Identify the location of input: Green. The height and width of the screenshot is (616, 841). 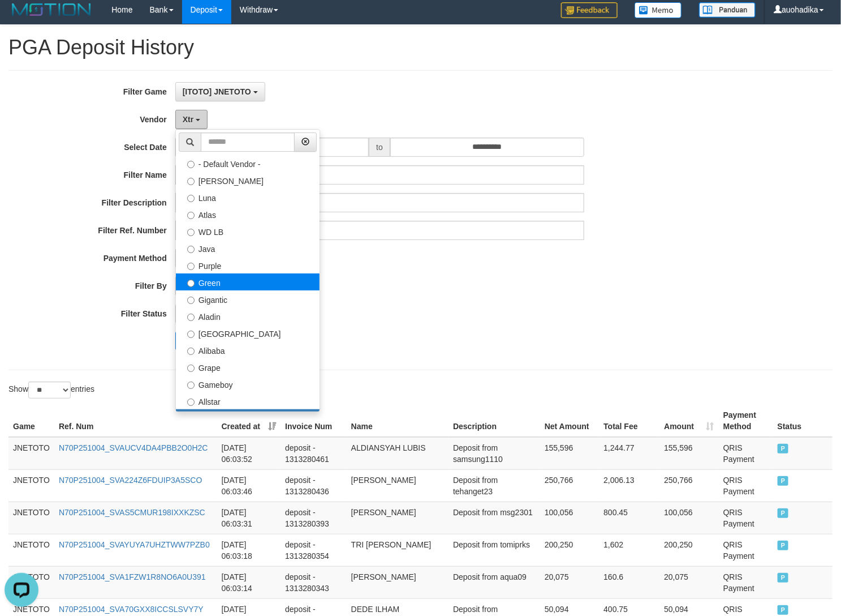
(190, 283).